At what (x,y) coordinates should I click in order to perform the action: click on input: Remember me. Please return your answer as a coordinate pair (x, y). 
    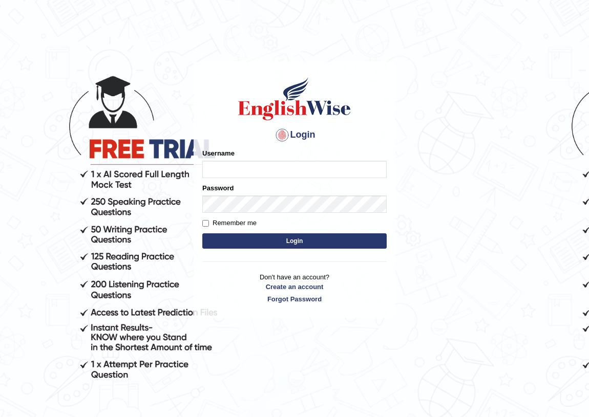
    Looking at the image, I should click on (205, 223).